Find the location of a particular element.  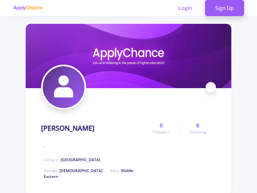

img: Fatima Farahanicover image is located at coordinates (129, 56).